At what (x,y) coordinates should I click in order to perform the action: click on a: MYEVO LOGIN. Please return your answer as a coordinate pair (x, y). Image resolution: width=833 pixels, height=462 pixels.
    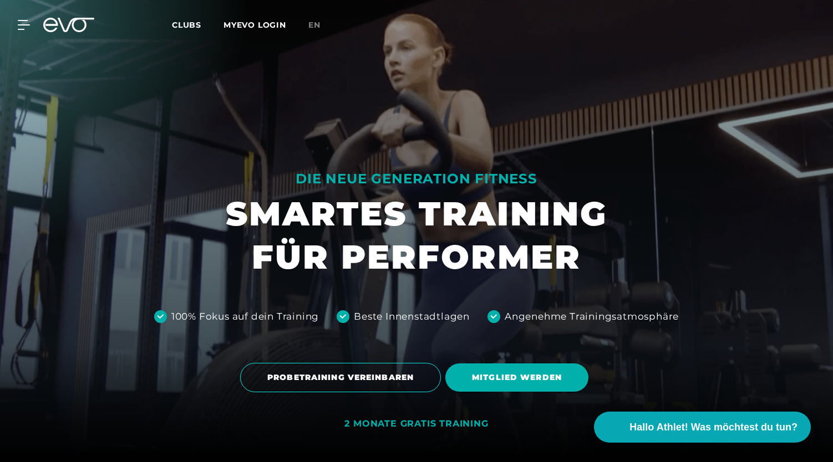
    Looking at the image, I should click on (254, 25).